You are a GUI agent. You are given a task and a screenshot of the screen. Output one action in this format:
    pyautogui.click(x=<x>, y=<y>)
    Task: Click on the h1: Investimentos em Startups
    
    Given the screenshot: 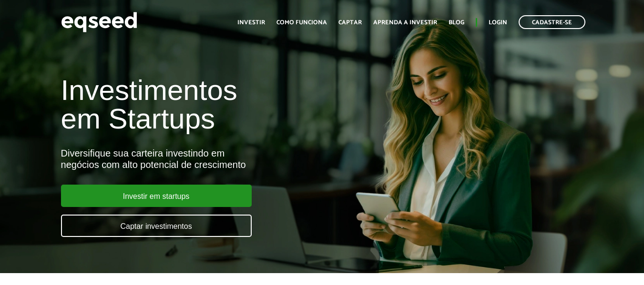 What is the action you would take?
    pyautogui.click(x=215, y=105)
    